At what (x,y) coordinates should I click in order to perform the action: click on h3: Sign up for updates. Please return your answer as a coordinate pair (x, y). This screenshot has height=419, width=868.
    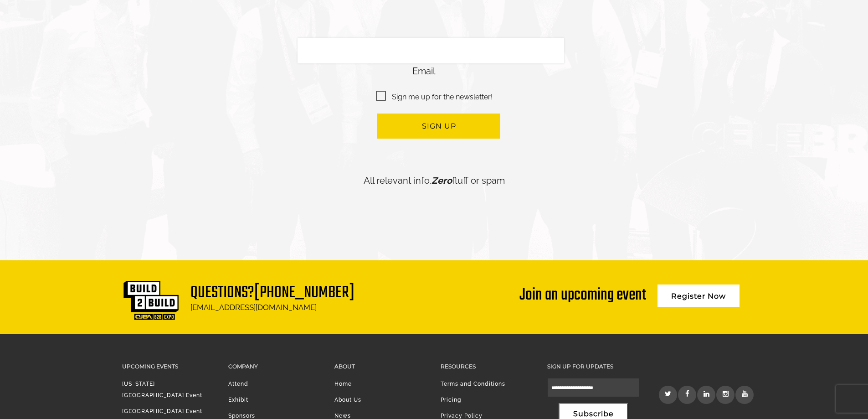
    Looking at the image, I should click on (593, 366).